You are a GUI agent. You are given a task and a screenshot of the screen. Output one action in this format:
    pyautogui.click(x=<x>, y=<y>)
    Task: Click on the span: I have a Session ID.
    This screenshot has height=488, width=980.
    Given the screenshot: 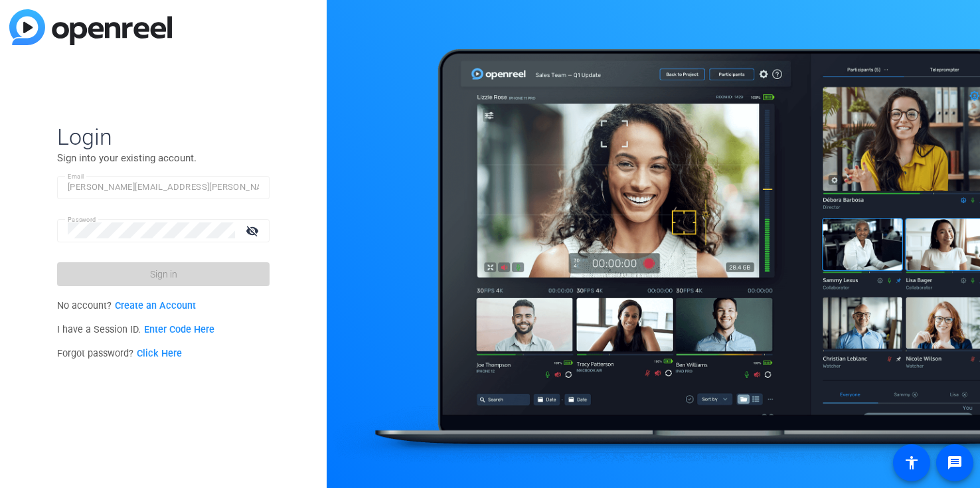 What is the action you would take?
    pyautogui.click(x=135, y=329)
    